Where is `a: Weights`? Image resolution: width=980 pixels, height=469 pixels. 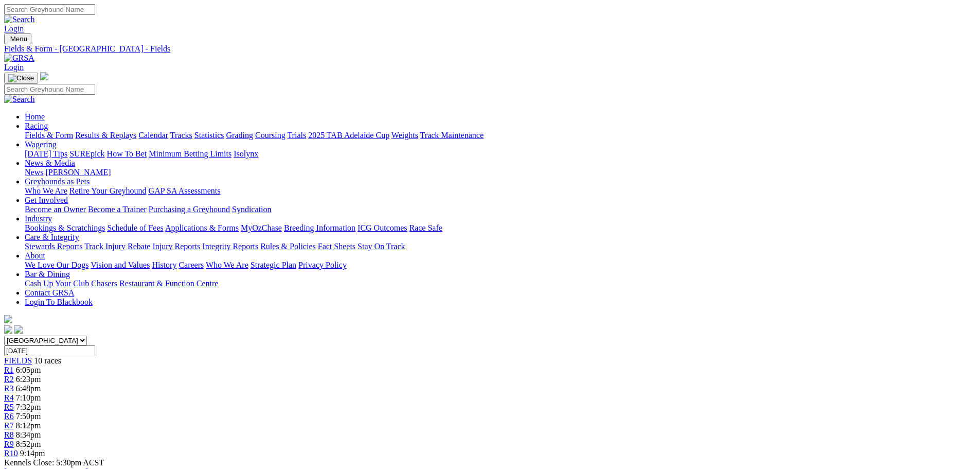
a: Weights is located at coordinates (405, 134).